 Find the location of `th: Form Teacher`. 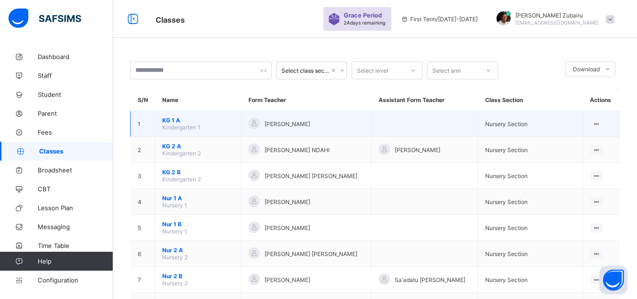

th: Form Teacher is located at coordinates (307, 100).